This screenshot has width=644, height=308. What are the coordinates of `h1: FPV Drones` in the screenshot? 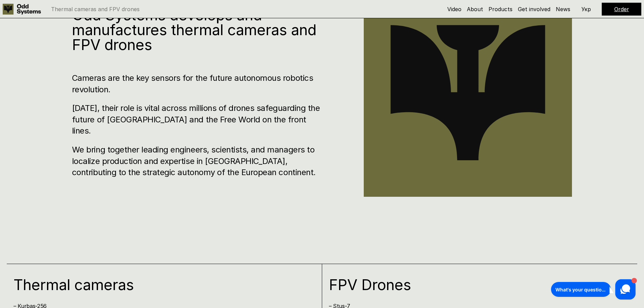 It's located at (471, 284).